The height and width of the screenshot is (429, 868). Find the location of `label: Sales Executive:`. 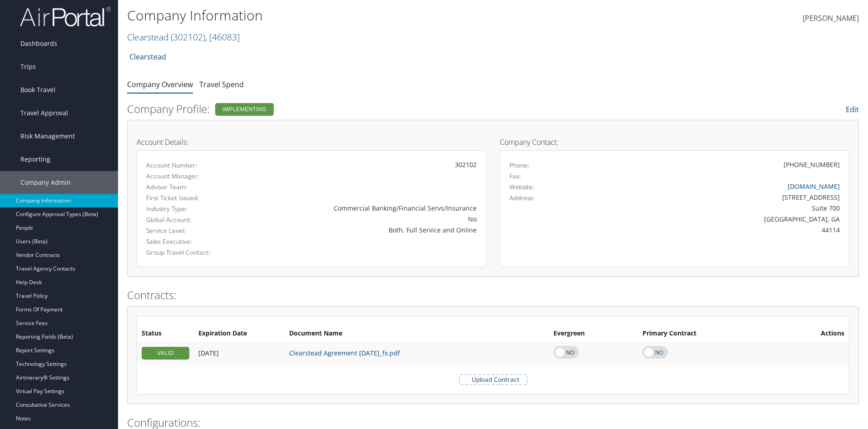

label: Sales Executive: is located at coordinates (196, 241).